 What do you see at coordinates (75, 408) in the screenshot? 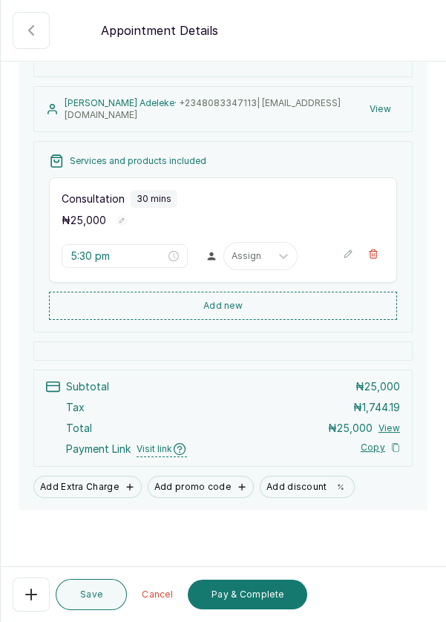
I see `p: Tax` at bounding box center [75, 408].